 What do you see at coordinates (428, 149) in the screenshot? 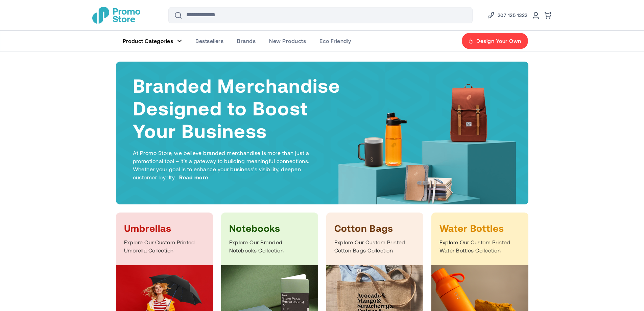
I see `img: Products` at bounding box center [428, 149].